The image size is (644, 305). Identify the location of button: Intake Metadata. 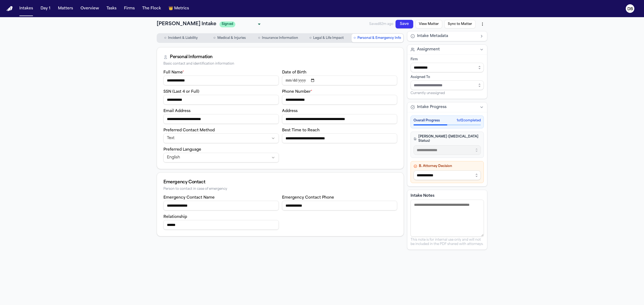
(446, 36).